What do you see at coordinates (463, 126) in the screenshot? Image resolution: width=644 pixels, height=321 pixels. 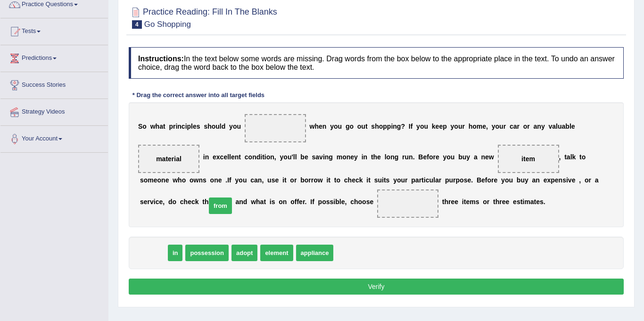 I see `b: r` at bounding box center [463, 126].